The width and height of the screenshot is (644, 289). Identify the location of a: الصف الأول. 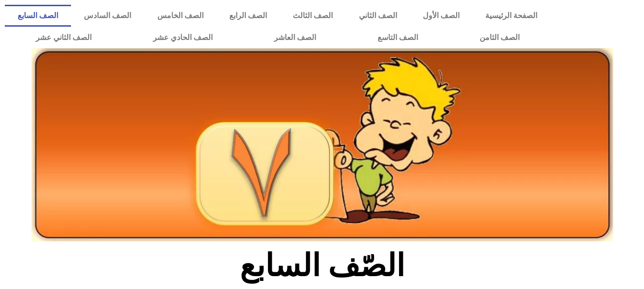
(441, 16).